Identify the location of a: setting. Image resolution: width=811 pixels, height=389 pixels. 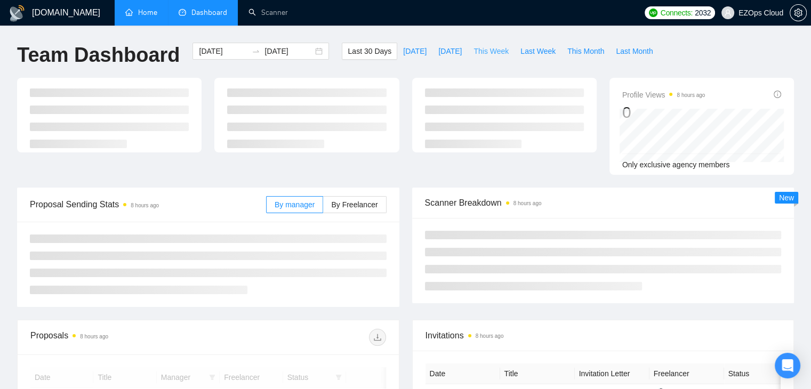
(798, 13).